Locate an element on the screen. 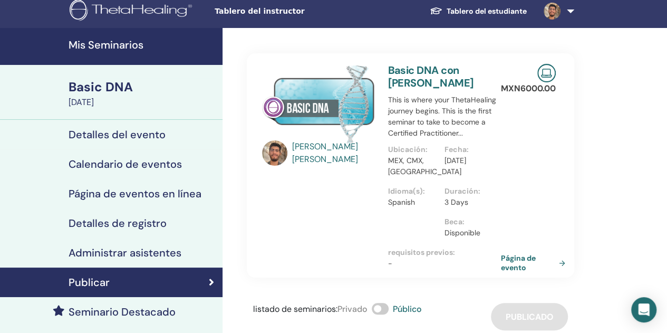  p: Ubicación : is located at coordinates (412, 149).